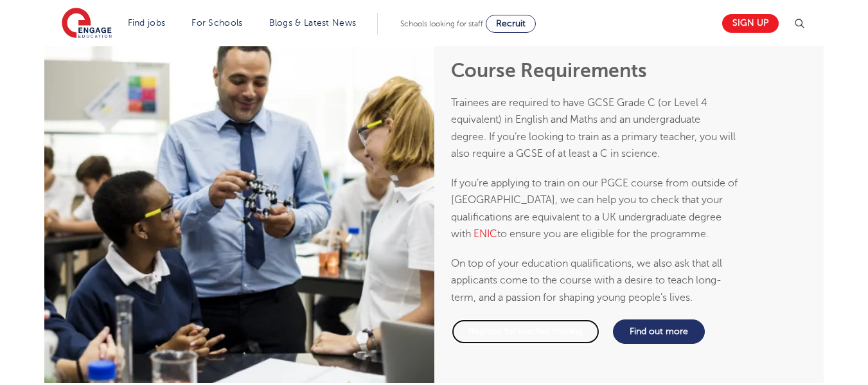 This screenshot has height=385, width=868. What do you see at coordinates (587, 281) in the screenshot?
I see `span: On top of your education qualifications, we also ask that all applicants come to the course with ...` at bounding box center [587, 281].